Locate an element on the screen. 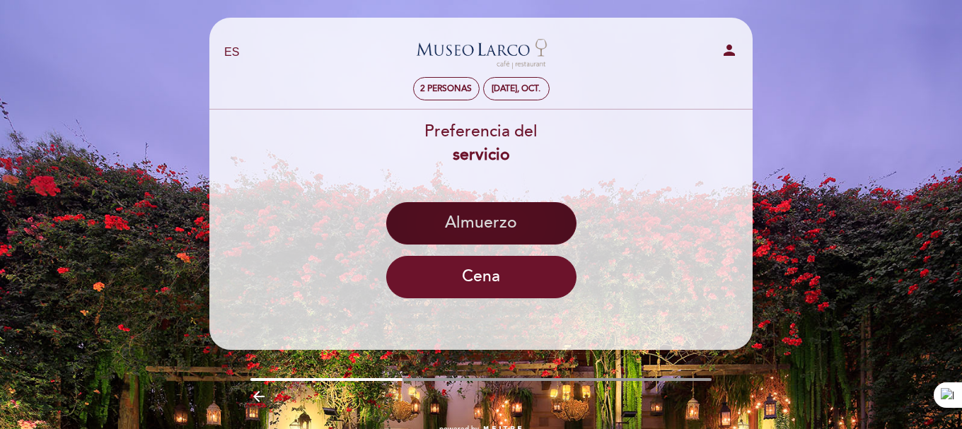  i: arrow_backward is located at coordinates (259, 397).